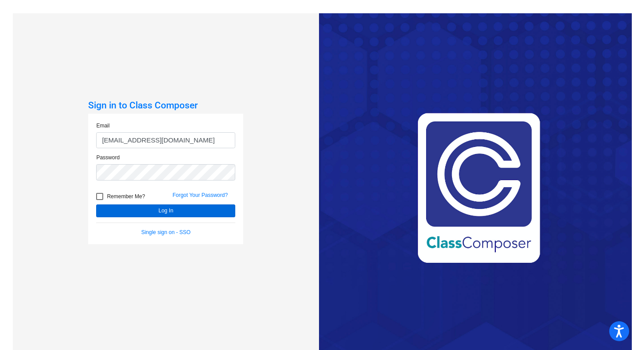 This screenshot has height=350, width=638. Describe the element at coordinates (103, 126) in the screenshot. I see `label: Email` at that location.